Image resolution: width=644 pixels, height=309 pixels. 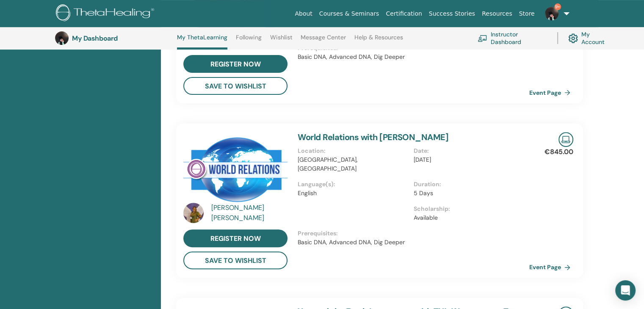 What do you see at coordinates (403, 13) in the screenshot?
I see `a: Certification` at bounding box center [403, 13].